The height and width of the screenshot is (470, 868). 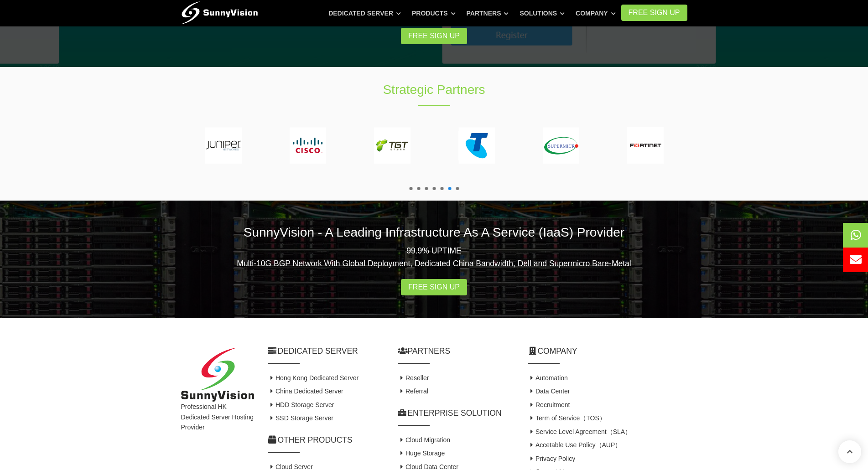 I want to click on h2: Enterprise Solution, so click(x=456, y=413).